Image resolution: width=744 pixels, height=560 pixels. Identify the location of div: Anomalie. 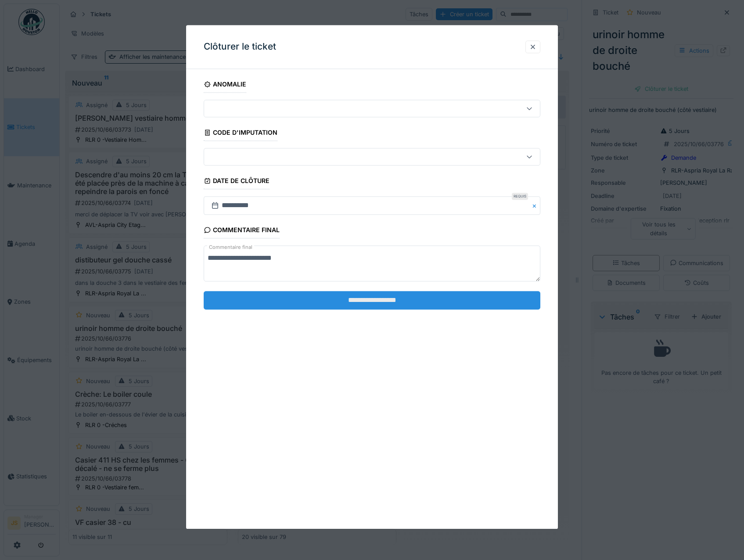
(225, 85).